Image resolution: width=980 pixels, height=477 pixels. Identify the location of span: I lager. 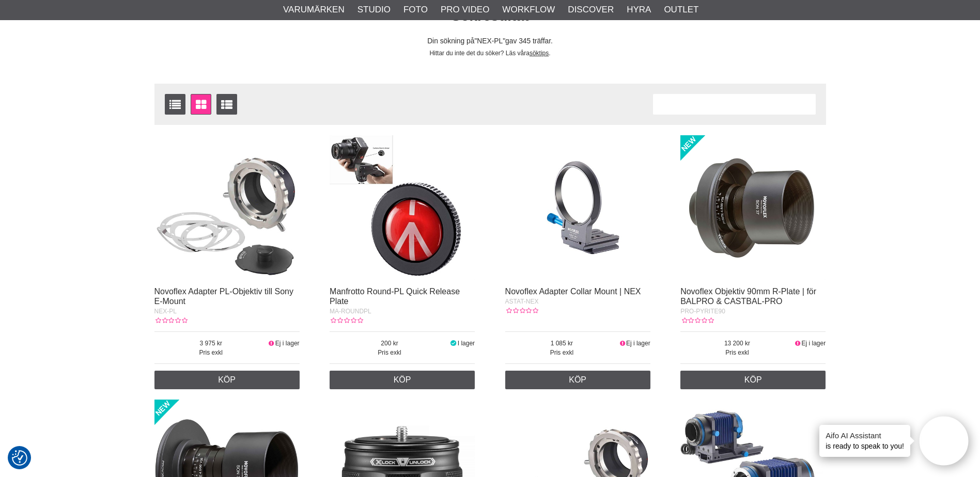
(467, 344).